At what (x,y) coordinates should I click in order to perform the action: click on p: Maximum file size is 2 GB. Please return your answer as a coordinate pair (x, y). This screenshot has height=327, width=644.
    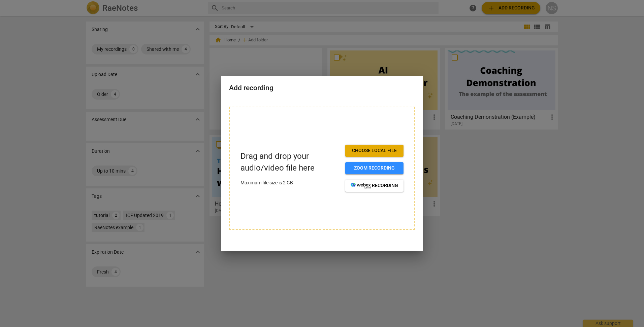
    Looking at the image, I should click on (290, 183).